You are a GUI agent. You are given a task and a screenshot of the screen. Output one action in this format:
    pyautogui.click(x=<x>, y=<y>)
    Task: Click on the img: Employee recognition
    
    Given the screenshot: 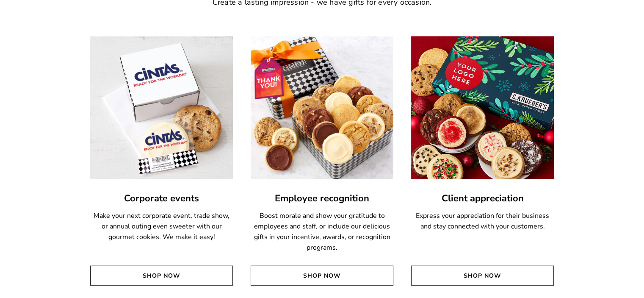 What is the action you would take?
    pyautogui.click(x=322, y=108)
    